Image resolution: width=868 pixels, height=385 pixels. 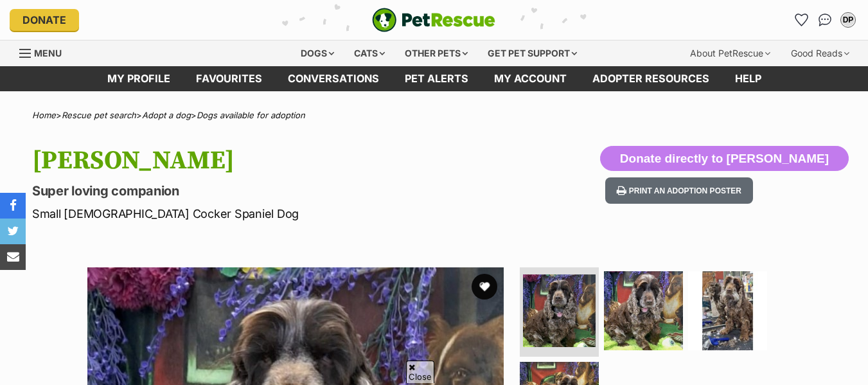 I want to click on a: My profile, so click(x=139, y=79).